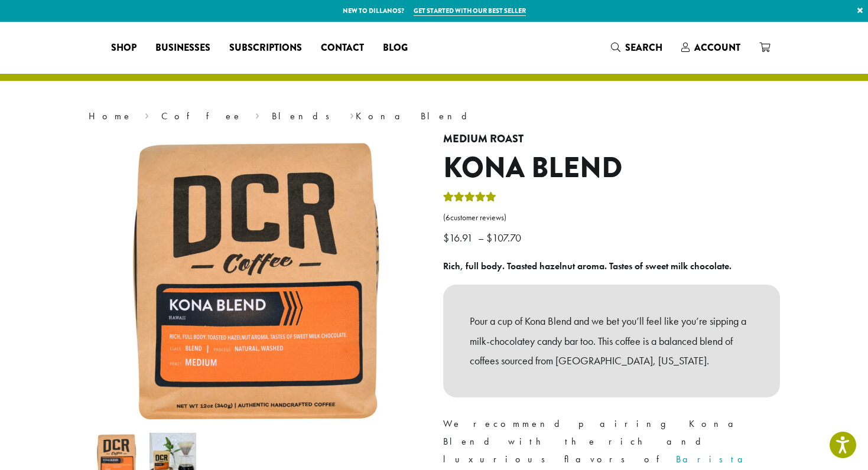 This screenshot has height=470, width=868. I want to click on bdi: 107.70, so click(505, 237).